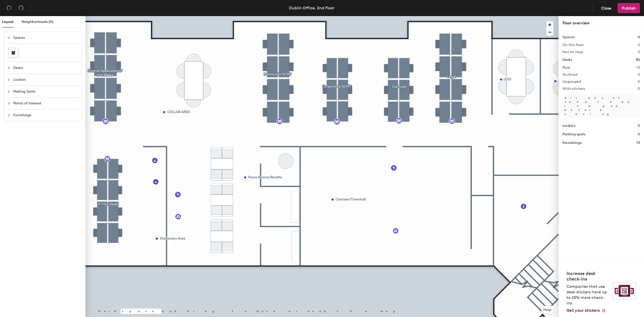  What do you see at coordinates (569, 126) in the screenshot?
I see `h1: Lockers` at bounding box center [569, 126].